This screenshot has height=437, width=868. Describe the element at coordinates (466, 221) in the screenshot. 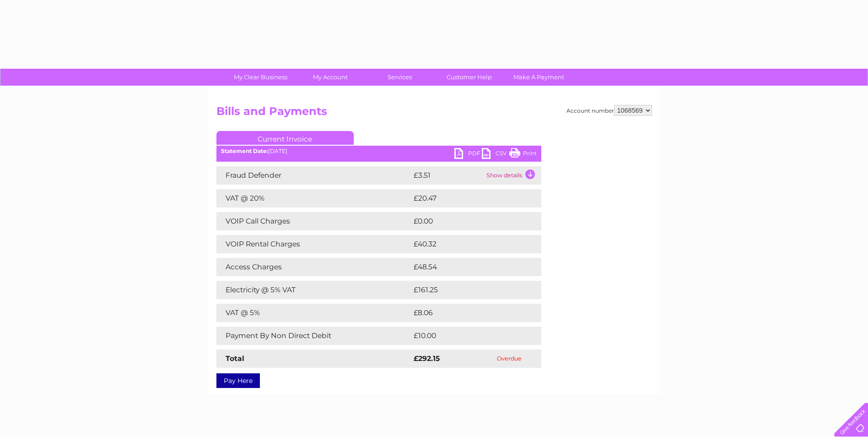

I see `td: £0.00` at that location.